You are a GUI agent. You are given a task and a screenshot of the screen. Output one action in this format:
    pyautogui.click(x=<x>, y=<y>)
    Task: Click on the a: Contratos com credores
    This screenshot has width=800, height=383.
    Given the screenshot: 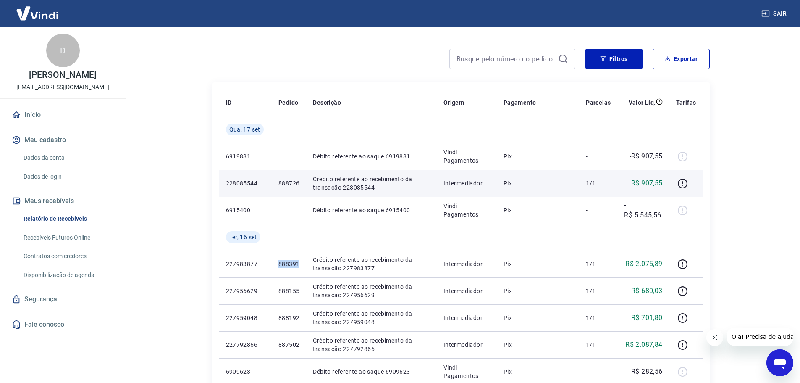 What is the action you would take?
    pyautogui.click(x=68, y=256)
    